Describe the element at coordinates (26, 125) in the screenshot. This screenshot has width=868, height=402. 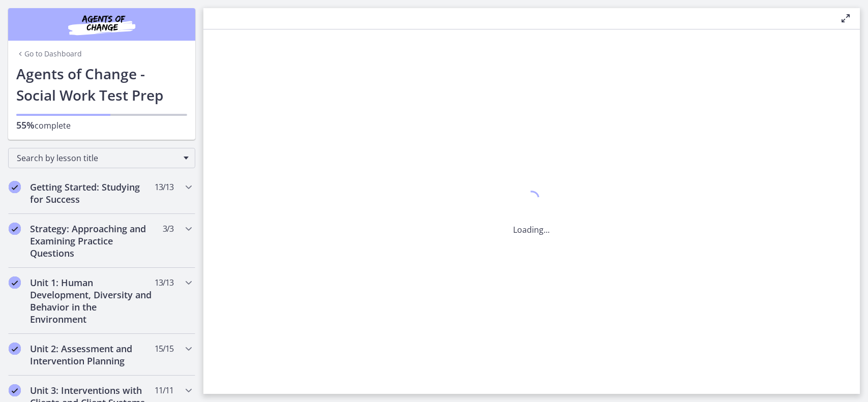
I see `span: 55%` at that location.